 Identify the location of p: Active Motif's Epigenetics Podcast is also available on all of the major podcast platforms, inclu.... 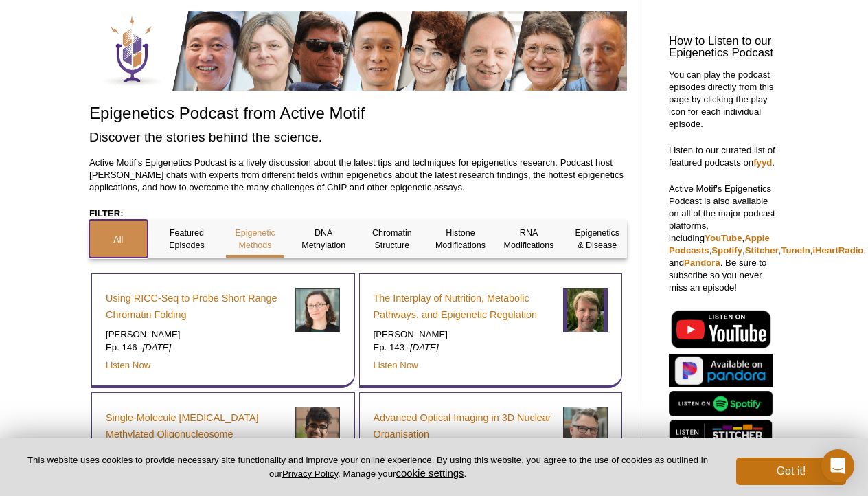
(724, 238).